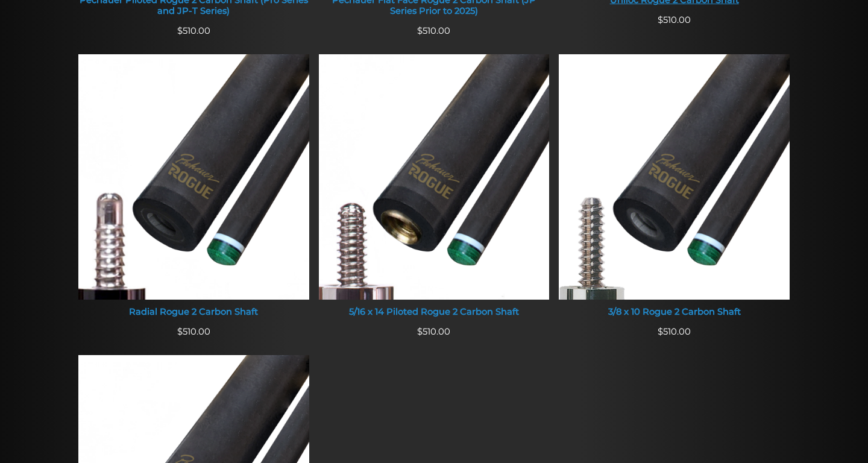 Image resolution: width=868 pixels, height=463 pixels. Describe the element at coordinates (674, 177) in the screenshot. I see `img: 3/8 x 10 Rogue 2 Carbon Shaft` at that location.